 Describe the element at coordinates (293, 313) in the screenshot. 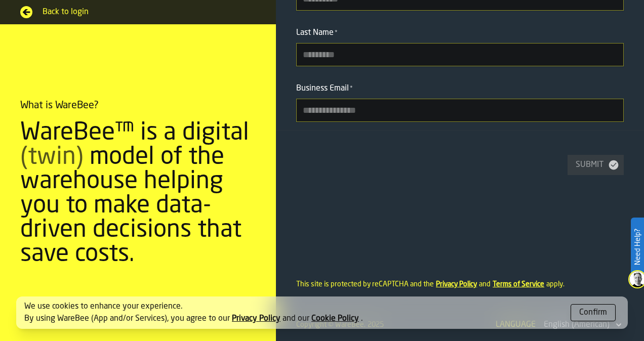

I see `div: We use cookies to enhance your experience. By using WareBee (App and/or Services), you agree to o...` at that location.